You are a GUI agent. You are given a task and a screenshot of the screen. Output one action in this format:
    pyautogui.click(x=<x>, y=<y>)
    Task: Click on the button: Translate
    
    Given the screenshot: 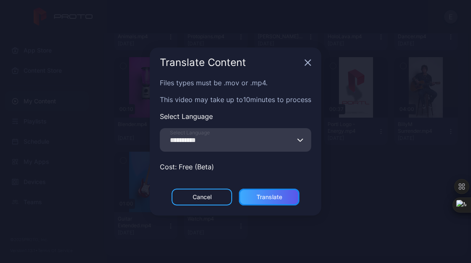 What is the action you would take?
    pyautogui.click(x=269, y=197)
    